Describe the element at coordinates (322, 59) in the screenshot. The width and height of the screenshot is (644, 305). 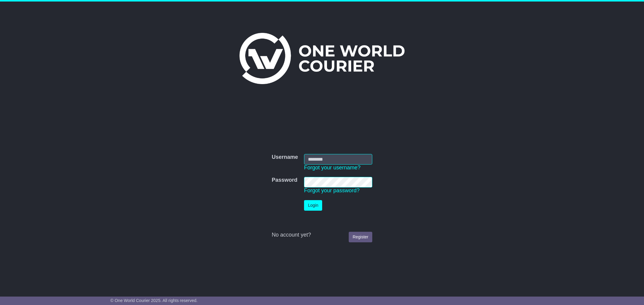
I see `img: One World` at that location.